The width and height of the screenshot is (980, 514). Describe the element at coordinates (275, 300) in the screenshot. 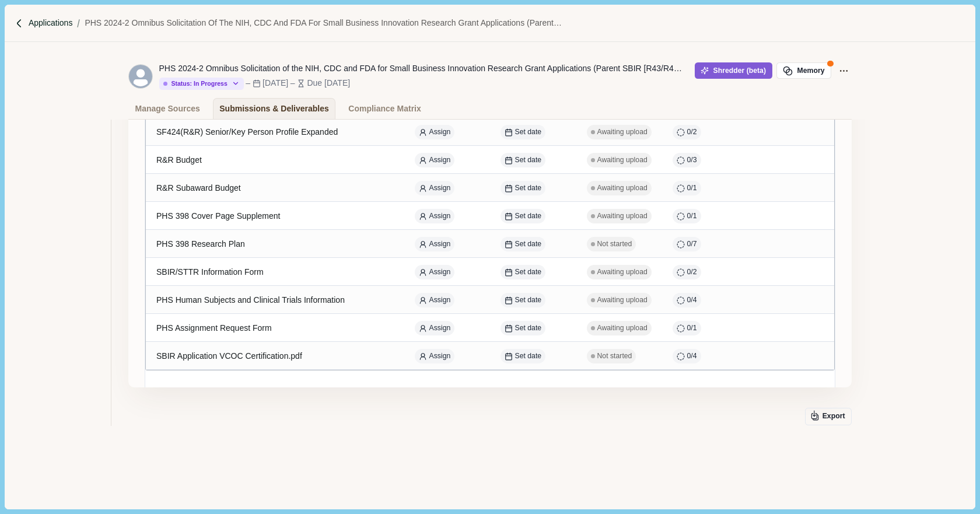

I see `div: PHS Human Subjects and Clinical Trials Information` at that location.